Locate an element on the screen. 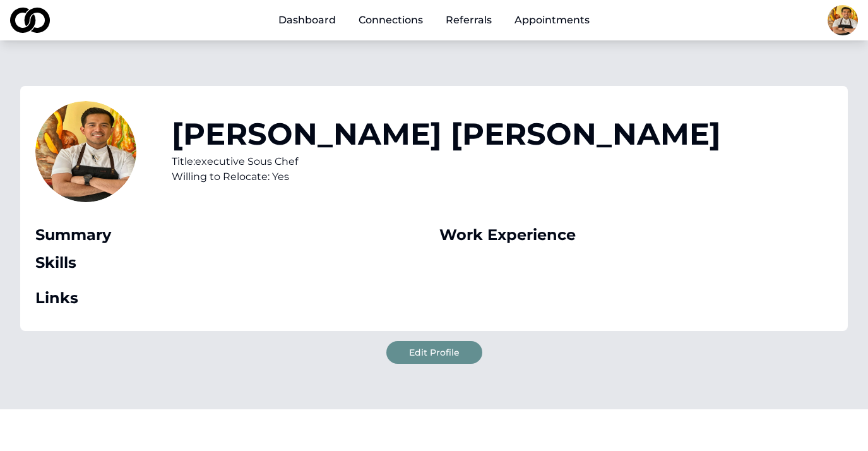 The height and width of the screenshot is (451, 868). div: Summary is located at coordinates (232, 235).